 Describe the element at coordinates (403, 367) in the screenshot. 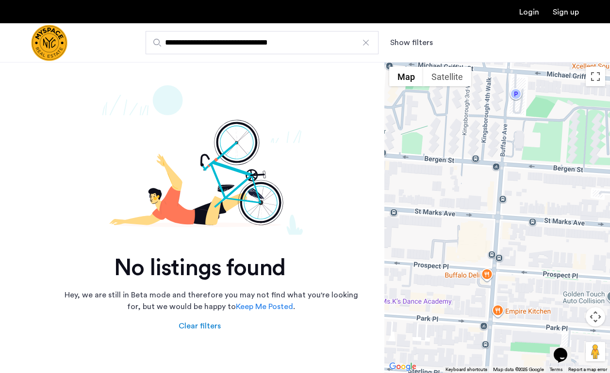

I see `img: Google` at that location.